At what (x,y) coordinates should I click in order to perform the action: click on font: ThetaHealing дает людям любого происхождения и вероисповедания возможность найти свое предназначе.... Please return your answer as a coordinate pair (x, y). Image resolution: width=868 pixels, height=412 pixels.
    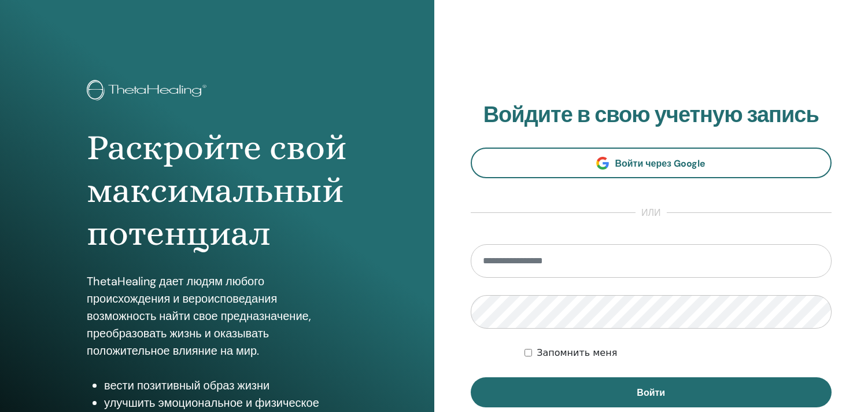
    Looking at the image, I should click on (199, 316).